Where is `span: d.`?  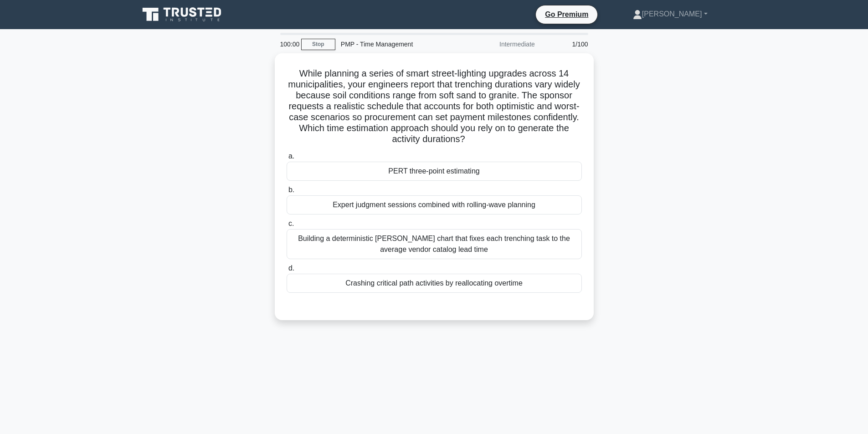
span: d. is located at coordinates (291, 268).